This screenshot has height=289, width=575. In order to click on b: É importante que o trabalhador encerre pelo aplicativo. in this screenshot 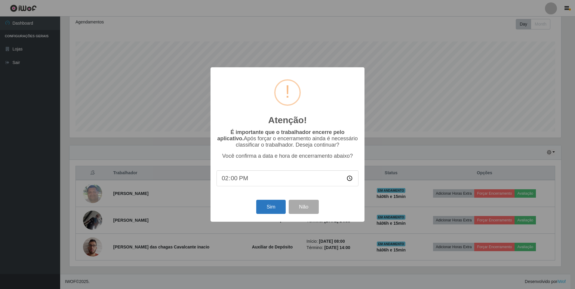, I will do `click(281, 135)`.